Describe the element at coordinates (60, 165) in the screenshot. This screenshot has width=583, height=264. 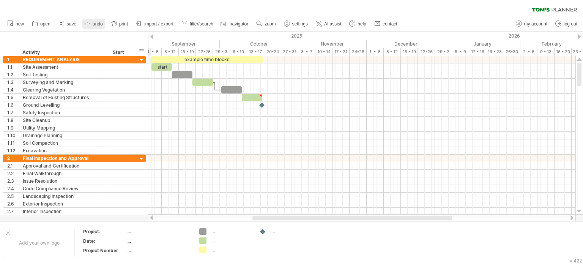
I see `div: Approval and Certification` at that location.